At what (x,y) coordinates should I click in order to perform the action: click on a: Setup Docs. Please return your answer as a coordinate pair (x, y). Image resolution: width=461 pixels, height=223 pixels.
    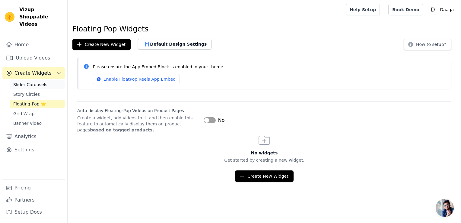
    Looking at the image, I should click on (33, 212).